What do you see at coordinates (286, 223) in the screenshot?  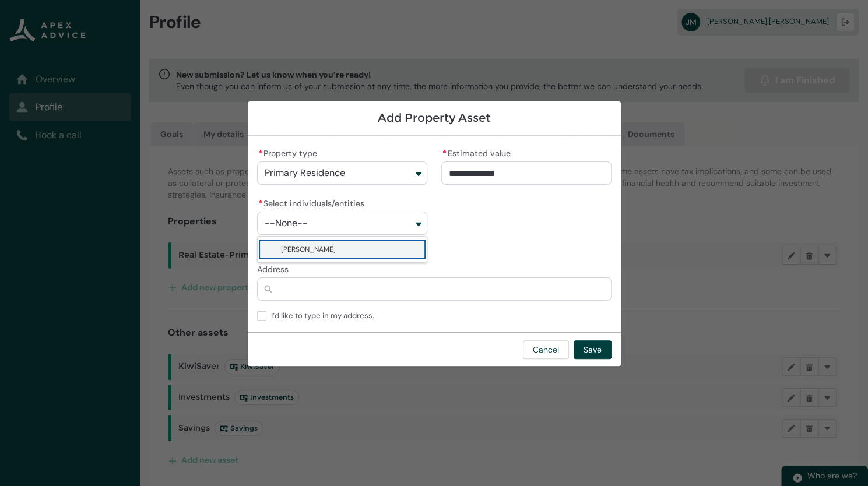 I see `span: --None--` at bounding box center [286, 223].